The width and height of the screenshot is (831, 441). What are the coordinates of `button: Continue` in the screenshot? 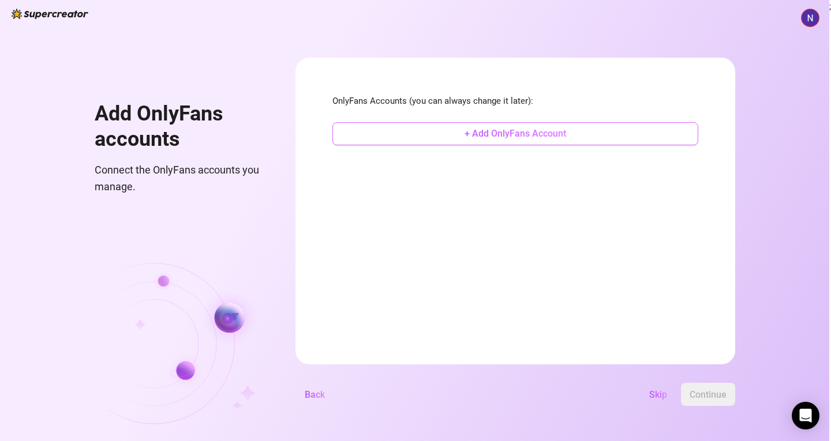 It's located at (708, 395).